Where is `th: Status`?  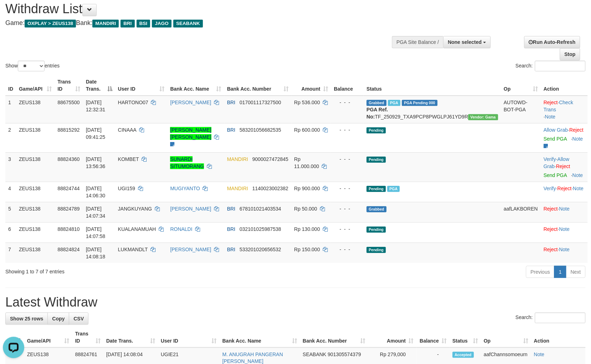 th: Status is located at coordinates (432, 85).